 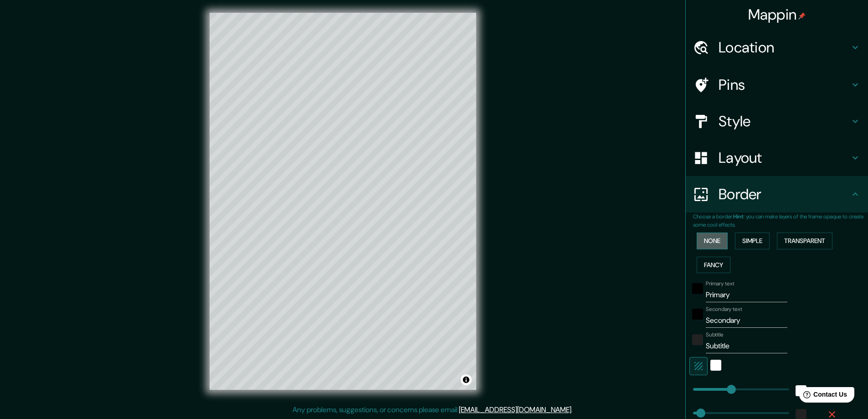 What do you see at coordinates (712, 241) in the screenshot?
I see `button: None` at bounding box center [712, 241].